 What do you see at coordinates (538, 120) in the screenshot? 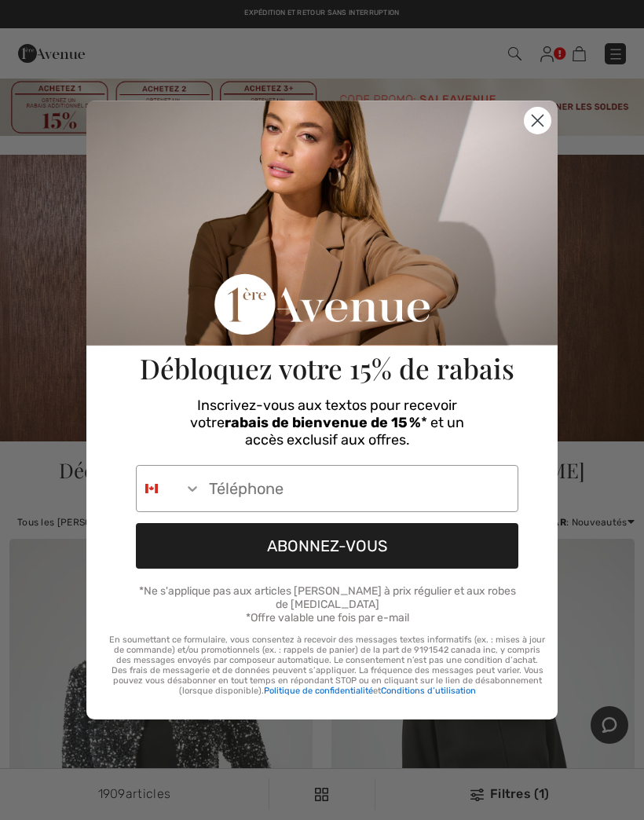
I see `button: Close dialog` at bounding box center [538, 120].